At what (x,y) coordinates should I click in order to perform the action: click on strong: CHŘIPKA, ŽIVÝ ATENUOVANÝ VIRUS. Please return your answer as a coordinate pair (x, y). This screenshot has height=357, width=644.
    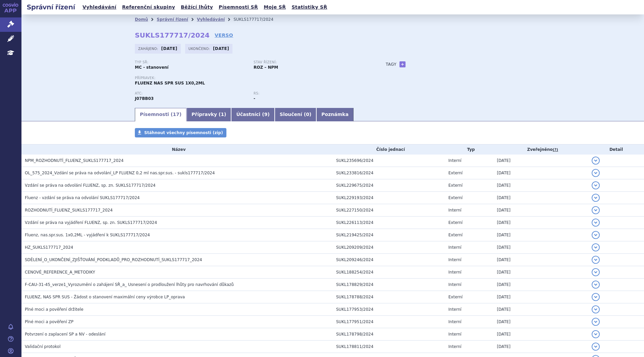
    Looking at the image, I should click on (144, 98).